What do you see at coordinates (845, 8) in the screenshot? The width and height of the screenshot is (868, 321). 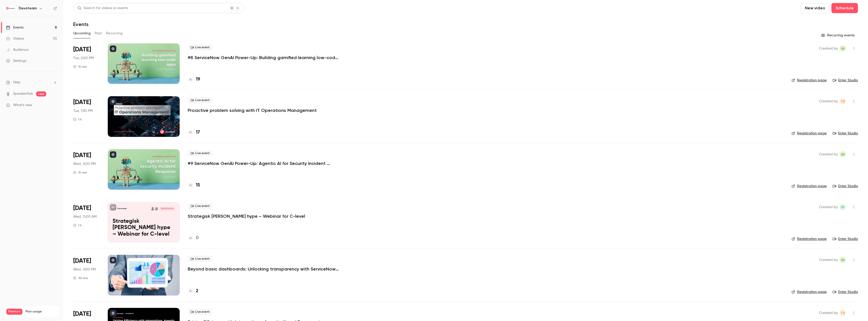 I see `button: Schedule` at bounding box center [845, 8].